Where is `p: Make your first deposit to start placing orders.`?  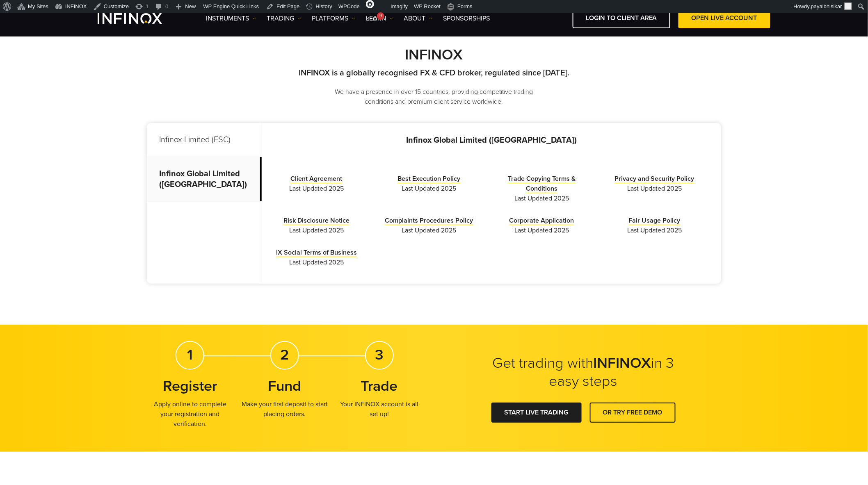 p: Make your first deposit to start placing orders. is located at coordinates (285, 409).